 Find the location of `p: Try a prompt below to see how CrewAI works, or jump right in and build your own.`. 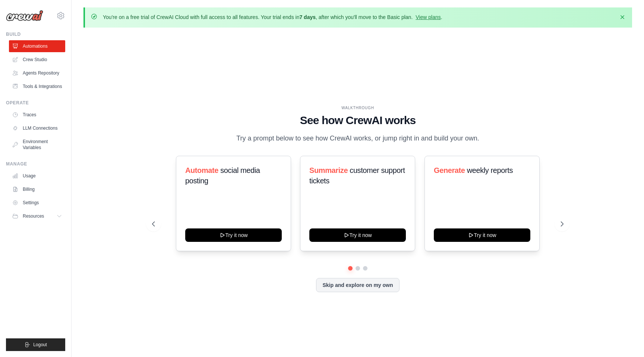

p: Try a prompt below to see how CrewAI works, or jump right in and build your own. is located at coordinates (358, 139).